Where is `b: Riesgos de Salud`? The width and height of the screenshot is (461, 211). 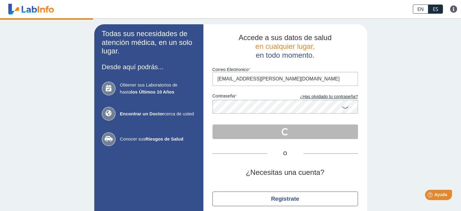
b: Riesgos de Salud is located at coordinates (164, 138).